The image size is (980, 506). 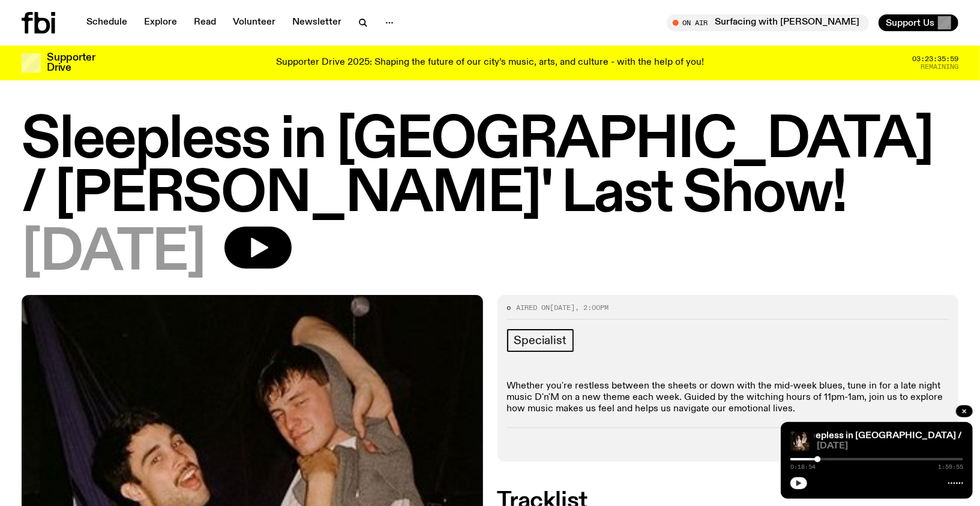 I want to click on p: Supporter Drive 2025: Shaping the future of our city’s music, arts, and culture - with the help o..., so click(x=489, y=63).